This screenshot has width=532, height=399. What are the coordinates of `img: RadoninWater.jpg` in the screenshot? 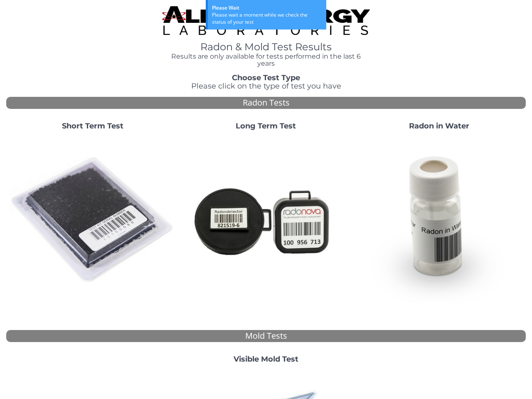 It's located at (439, 220).